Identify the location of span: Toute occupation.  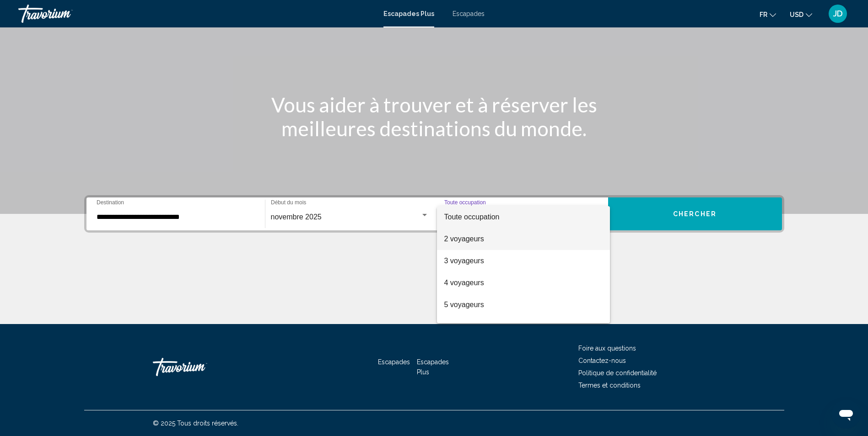
(472, 217).